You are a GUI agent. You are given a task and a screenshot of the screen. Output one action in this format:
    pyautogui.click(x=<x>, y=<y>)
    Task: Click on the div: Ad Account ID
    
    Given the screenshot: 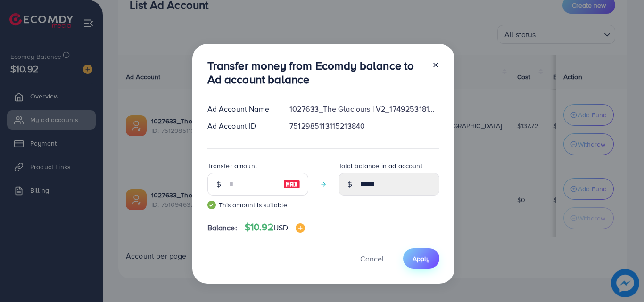 What is the action you would take?
    pyautogui.click(x=241, y=126)
    